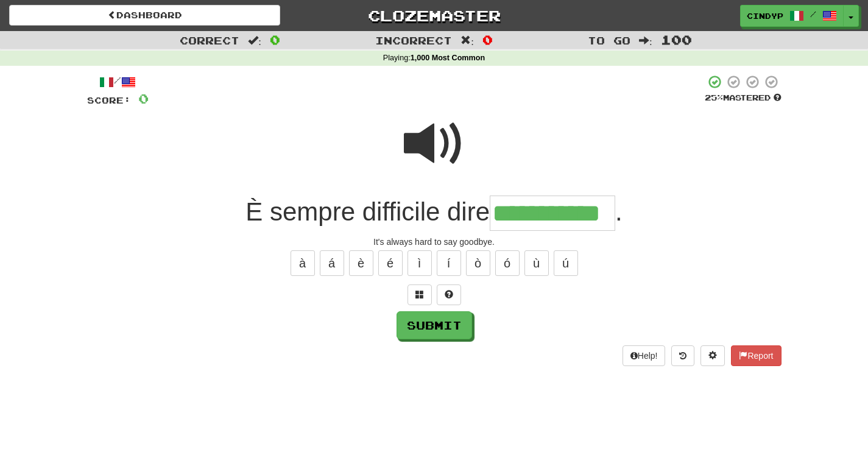  I want to click on button: á, so click(332, 263).